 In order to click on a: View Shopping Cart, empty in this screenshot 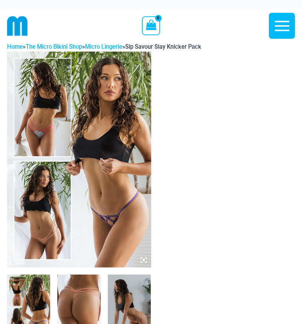, I will do `click(151, 26)`.